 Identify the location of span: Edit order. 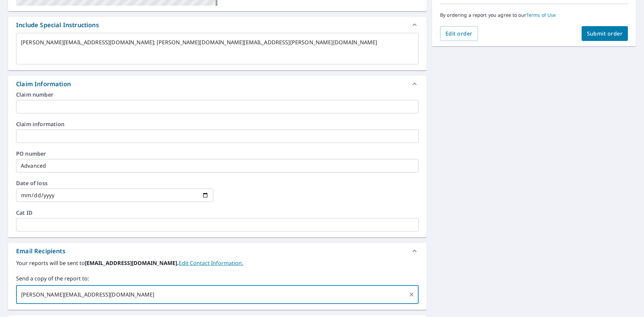
(459, 34).